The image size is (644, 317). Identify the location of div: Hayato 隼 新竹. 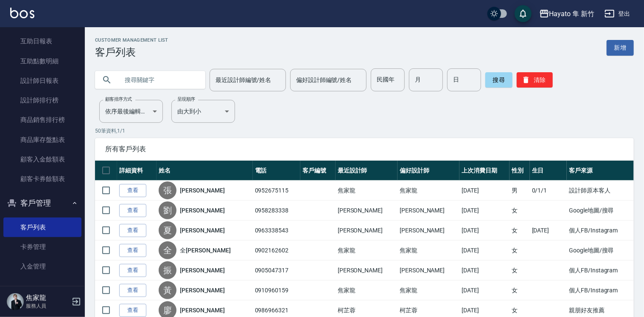
(572, 14).